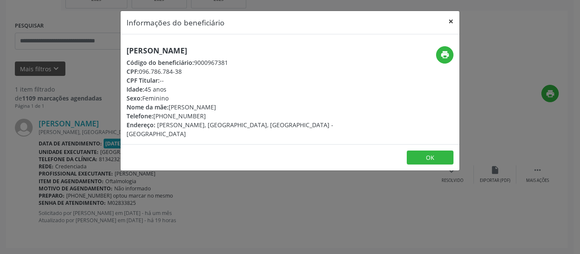 The height and width of the screenshot is (254, 580). I want to click on span: CPF Titular:, so click(143, 80).